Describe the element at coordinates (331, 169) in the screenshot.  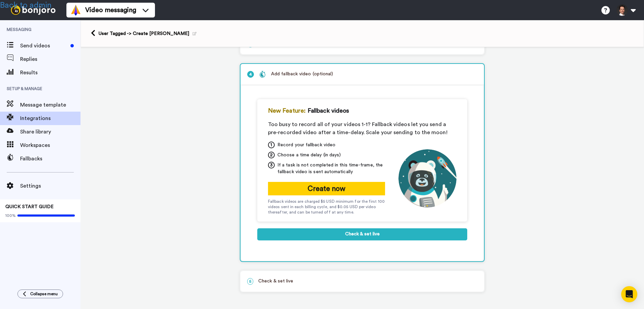
I see `span: If a task is not completed in this time-frame, the fallback video is sent automatically` at that location.